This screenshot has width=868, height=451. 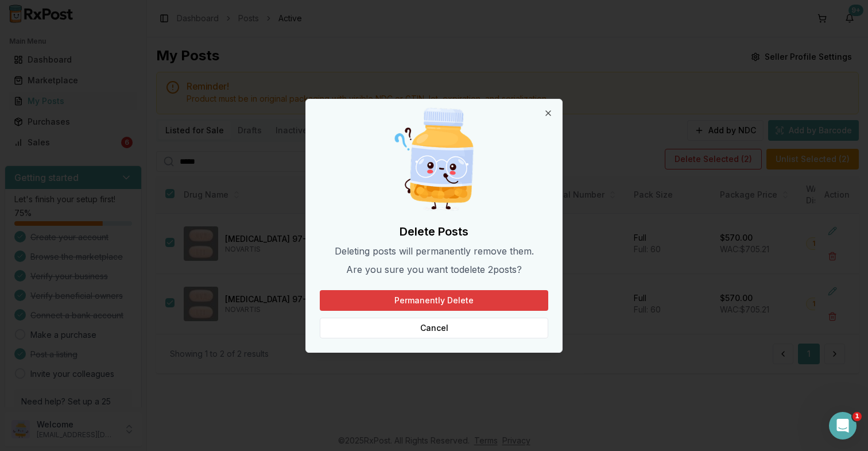 What do you see at coordinates (434, 159) in the screenshot?
I see `img: Curious Pill Bottle` at bounding box center [434, 159].